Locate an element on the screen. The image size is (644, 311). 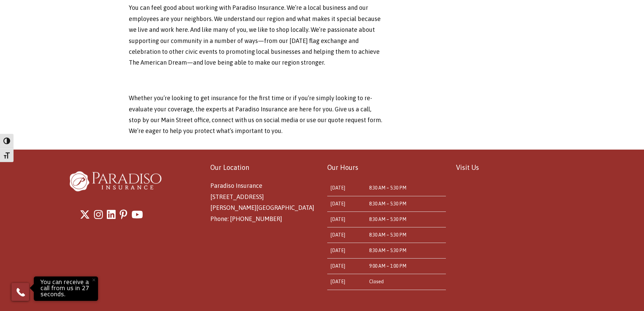
img: Phone icon is located at coordinates (21, 292).